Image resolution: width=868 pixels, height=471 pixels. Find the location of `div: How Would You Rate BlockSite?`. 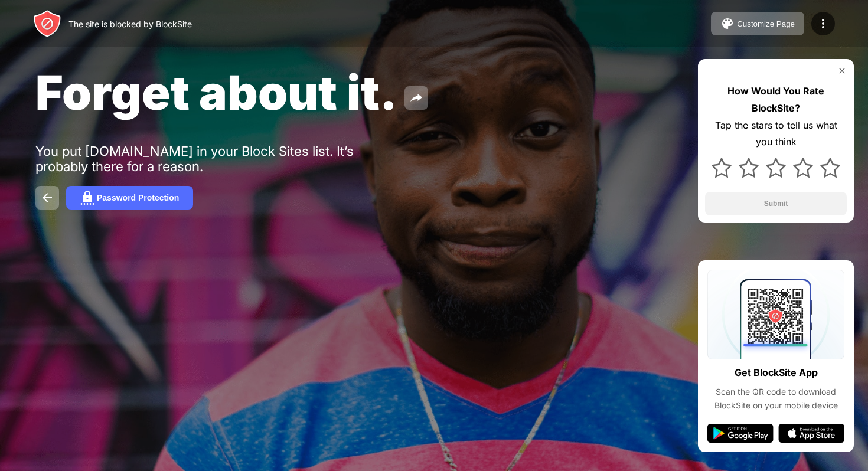

div: How Would You Rate BlockSite? is located at coordinates (775, 100).